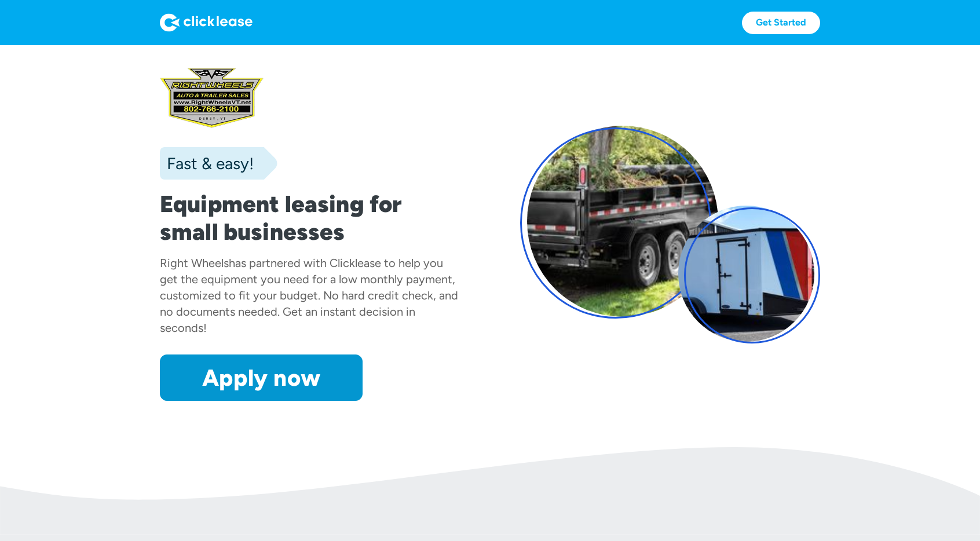 The image size is (980, 541). I want to click on div: Right Wheels, so click(194, 263).